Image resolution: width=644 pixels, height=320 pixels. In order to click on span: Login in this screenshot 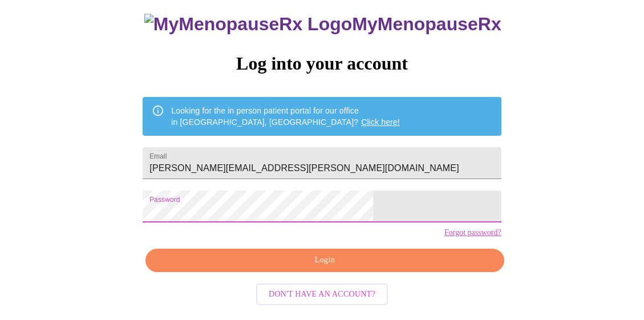, I will do `click(325, 260)`.